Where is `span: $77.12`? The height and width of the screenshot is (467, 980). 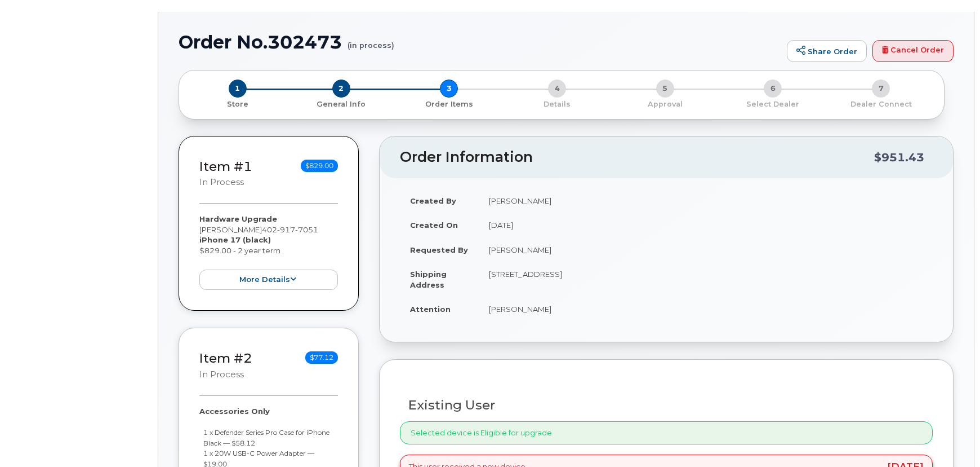
span: $77.12 is located at coordinates (322, 357).